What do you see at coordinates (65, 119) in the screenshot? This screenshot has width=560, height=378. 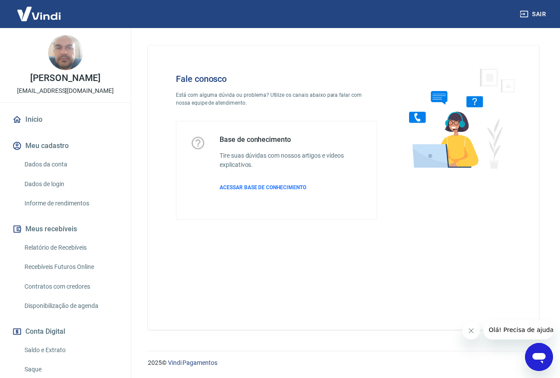 I see `a: Início` at bounding box center [65, 119].